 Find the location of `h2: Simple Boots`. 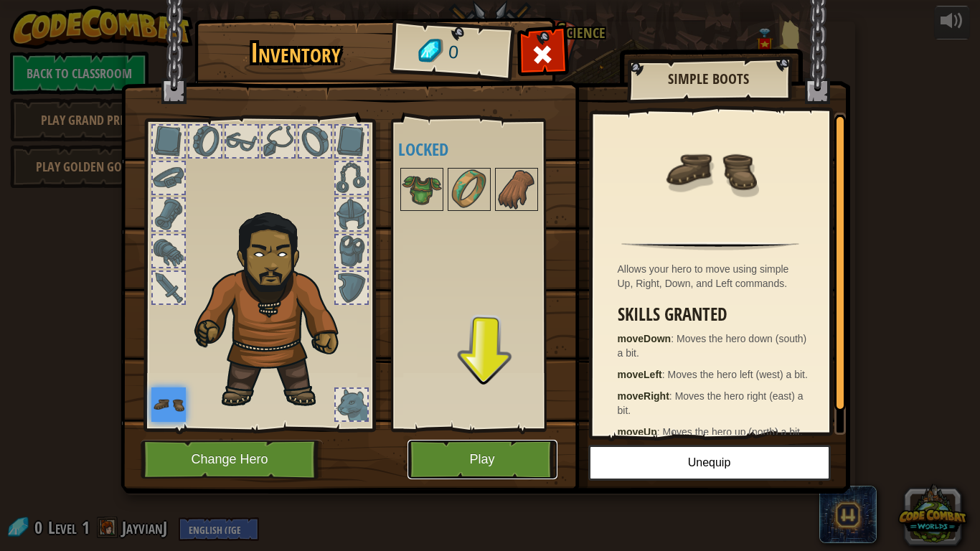

h2: Simple Boots is located at coordinates (709, 79).